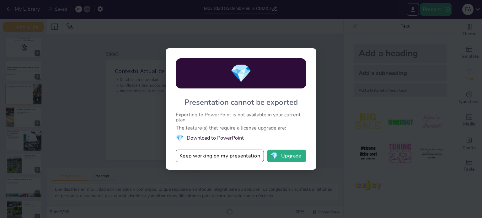 The image size is (482, 218). I want to click on button: Keep working on my presentation, so click(219, 156).